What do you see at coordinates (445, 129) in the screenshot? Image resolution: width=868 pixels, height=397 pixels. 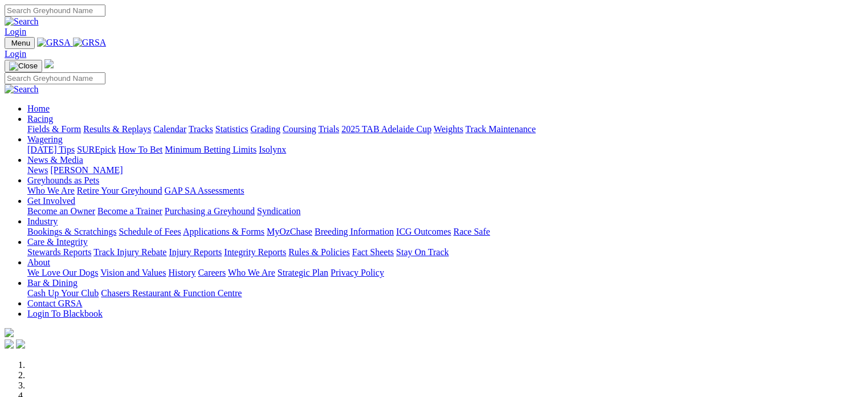 I see `div: Racing` at bounding box center [445, 129].